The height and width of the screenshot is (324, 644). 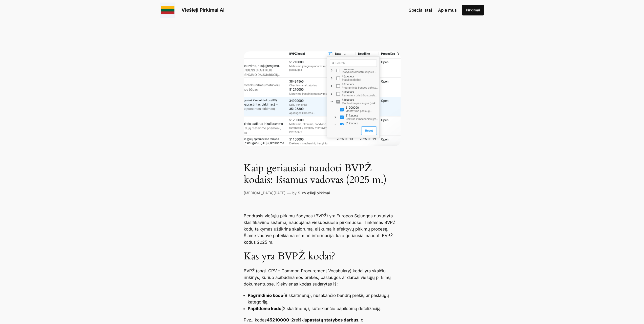 What do you see at coordinates (322, 278) in the screenshot?
I see `p: BVPŽ (angl. CPV – Common Procurement Vocabulary) kodai yra skaičių rinkinys, kuriuo apibūdinamos ...` at bounding box center [322, 278].